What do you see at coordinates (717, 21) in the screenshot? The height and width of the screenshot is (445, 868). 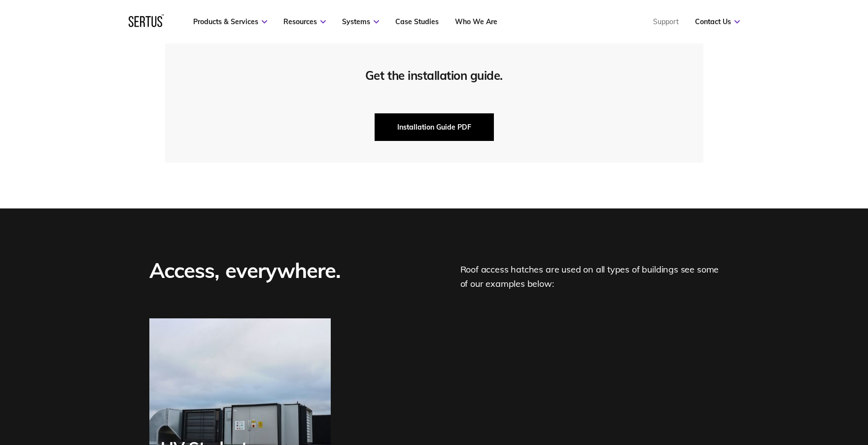 I see `a: Contact Us` at bounding box center [717, 21].